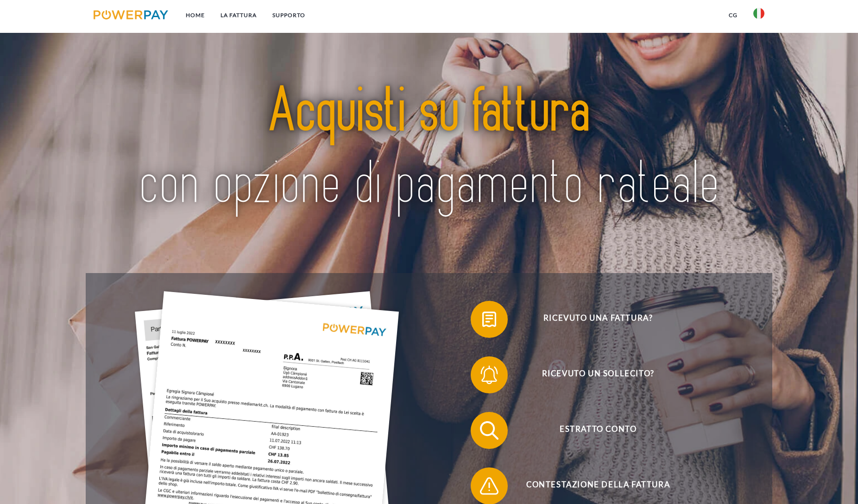 The image size is (858, 504). What do you see at coordinates (598, 320) in the screenshot?
I see `span: Ricevuto una fattura?` at bounding box center [598, 320].